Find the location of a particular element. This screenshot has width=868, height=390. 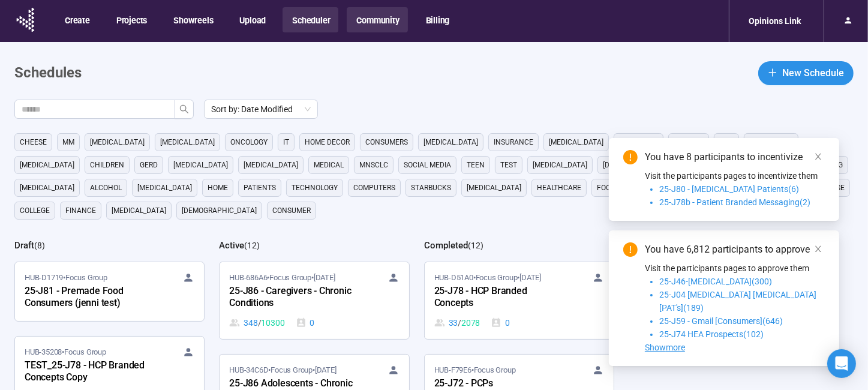

span: search is located at coordinates (184, 109).